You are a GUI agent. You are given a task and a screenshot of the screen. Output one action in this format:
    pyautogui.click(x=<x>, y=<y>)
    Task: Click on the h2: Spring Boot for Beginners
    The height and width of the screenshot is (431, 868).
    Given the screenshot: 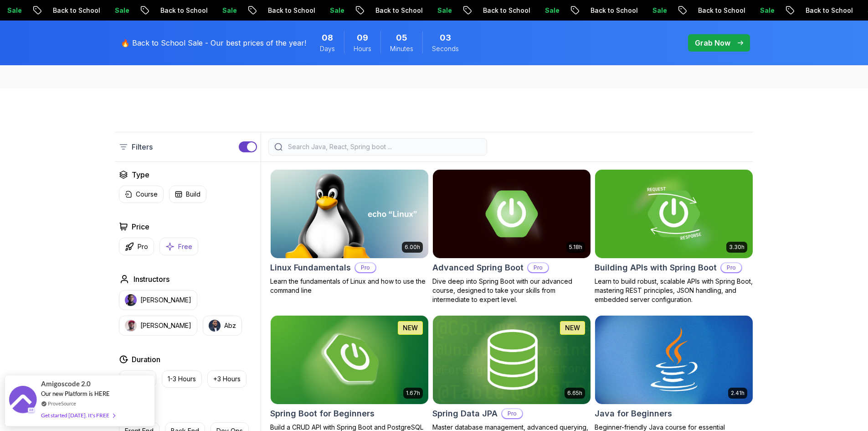 What is the action you would take?
    pyautogui.click(x=322, y=414)
    